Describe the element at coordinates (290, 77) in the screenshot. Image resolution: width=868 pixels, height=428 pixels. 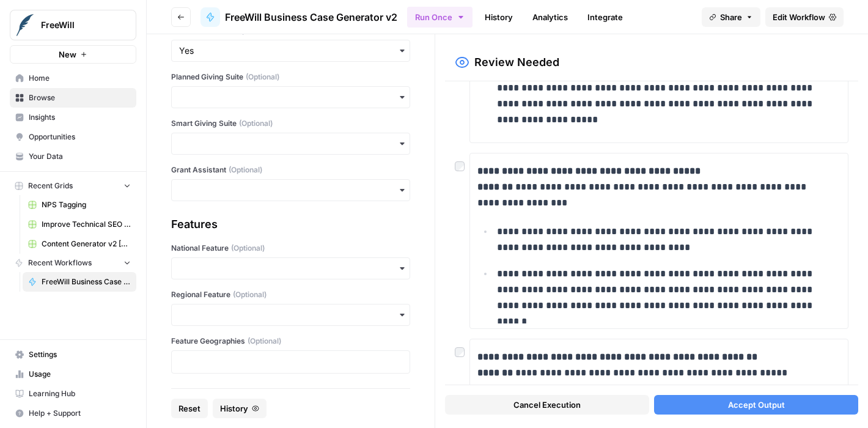
I see `label: Planned Giving Suite` at that location.